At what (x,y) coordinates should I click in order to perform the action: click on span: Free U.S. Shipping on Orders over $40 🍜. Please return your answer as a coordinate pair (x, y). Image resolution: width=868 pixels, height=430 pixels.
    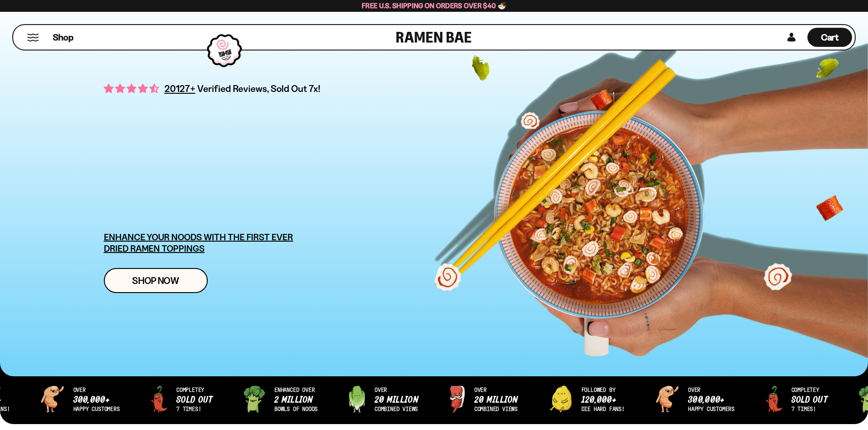
    Looking at the image, I should click on (434, 6).